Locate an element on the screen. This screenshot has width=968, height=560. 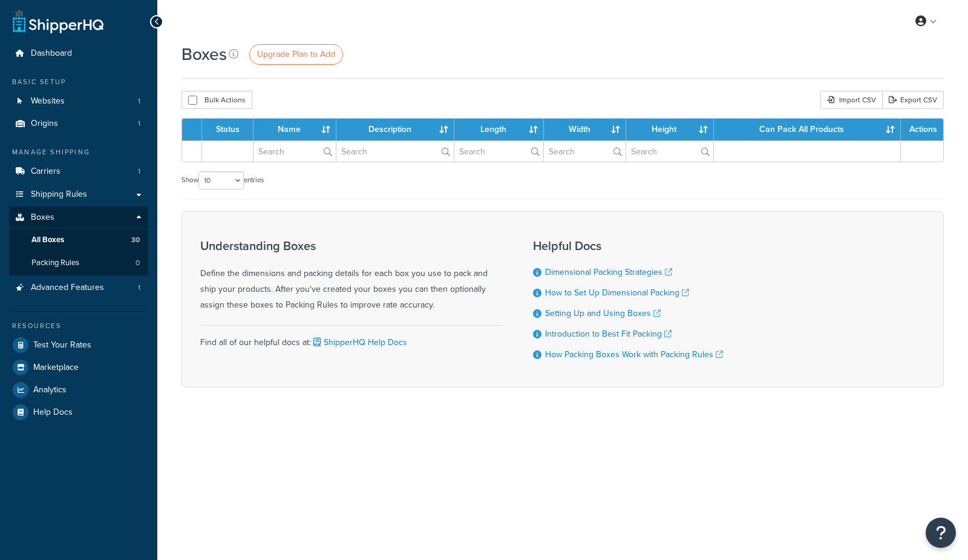
th: Length is located at coordinates (499, 130).